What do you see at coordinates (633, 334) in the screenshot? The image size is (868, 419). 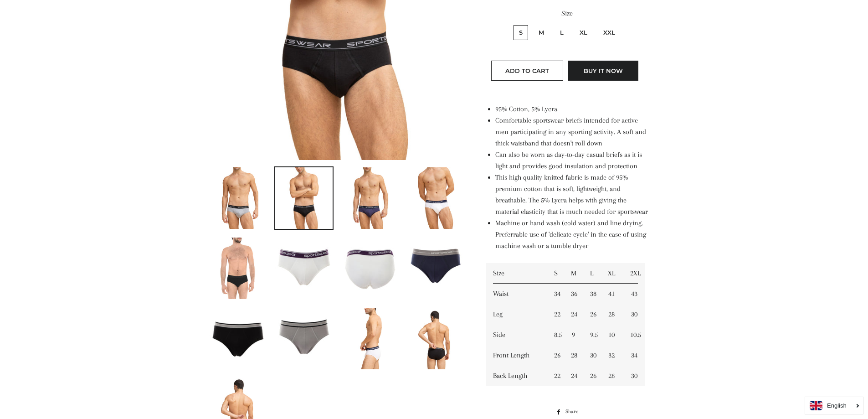 I see `td: 10.5` at bounding box center [633, 334].